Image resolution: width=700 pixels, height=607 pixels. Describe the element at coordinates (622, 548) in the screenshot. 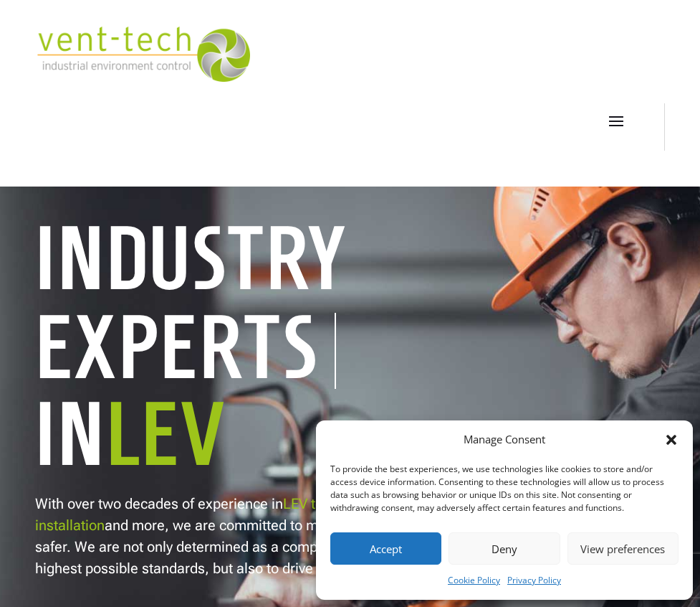

I see `button: View preferences` at that location.